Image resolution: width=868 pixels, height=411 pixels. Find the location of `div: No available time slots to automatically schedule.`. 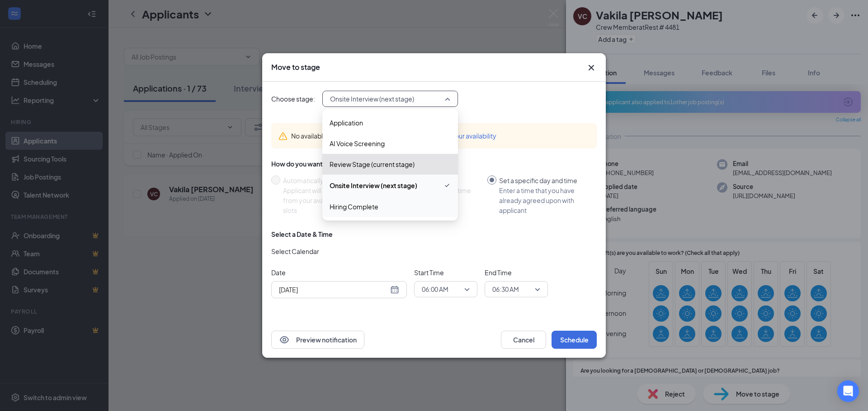

div: No available time slots to automatically schedule. is located at coordinates (440, 136).